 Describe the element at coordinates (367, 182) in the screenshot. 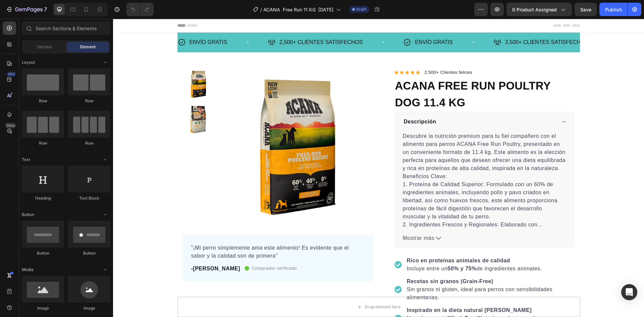

I see `p: 1. Proteína de Calidad Superior: Formulado con un 60% de ingredientes animales, incluyendo pollo ...` at that location.